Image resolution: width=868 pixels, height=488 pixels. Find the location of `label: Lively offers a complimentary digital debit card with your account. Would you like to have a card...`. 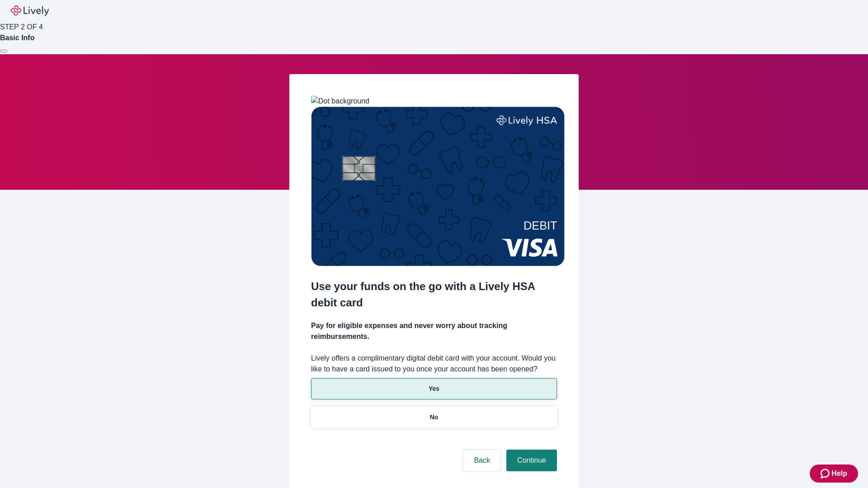

label: Lively offers a complimentary digital debit card with your account. Would you like to have a card... is located at coordinates (434, 363).